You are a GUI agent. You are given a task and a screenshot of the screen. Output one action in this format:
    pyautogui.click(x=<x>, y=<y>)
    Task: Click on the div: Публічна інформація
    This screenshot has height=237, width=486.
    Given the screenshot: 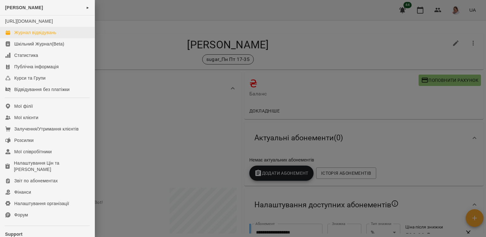 What is the action you would take?
    pyautogui.click(x=36, y=67)
    